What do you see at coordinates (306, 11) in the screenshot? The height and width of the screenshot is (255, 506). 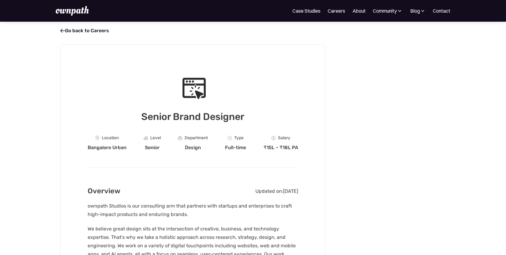 I see `a: Case Studies` at bounding box center [306, 11].